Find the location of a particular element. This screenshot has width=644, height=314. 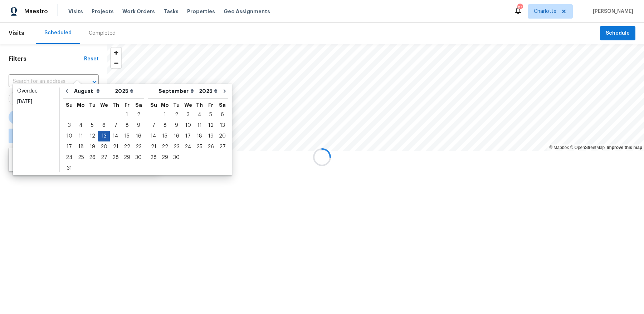

div: 3 is located at coordinates (69, 126).